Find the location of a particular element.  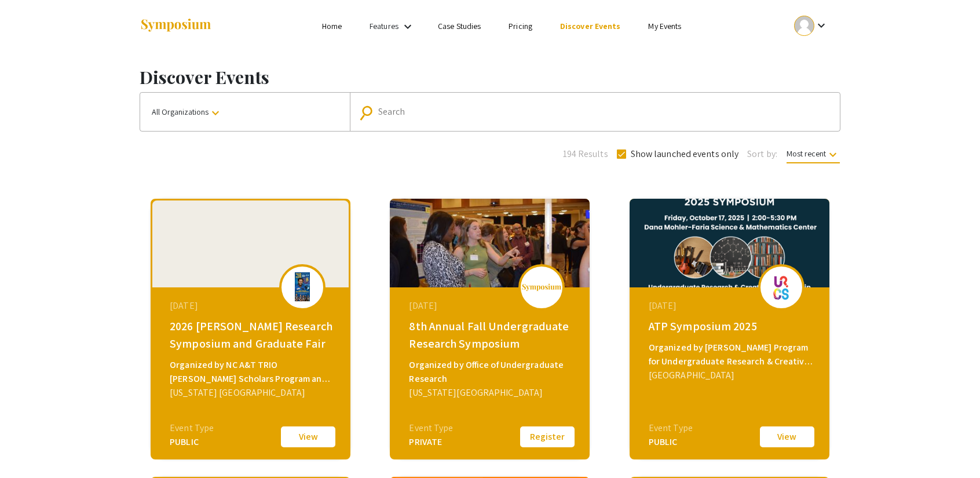

a: Discover Events is located at coordinates (590, 26).